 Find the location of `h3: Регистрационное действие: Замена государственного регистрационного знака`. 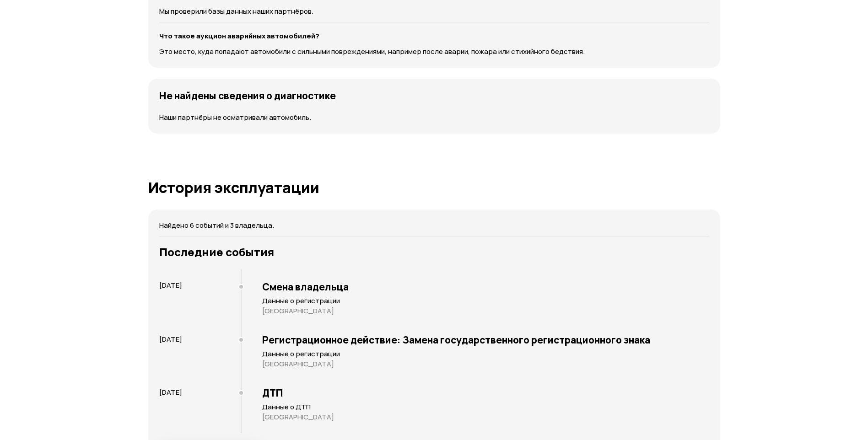

h3: Регистрационное действие: Замена государственного регистрационного знака is located at coordinates (486, 340).